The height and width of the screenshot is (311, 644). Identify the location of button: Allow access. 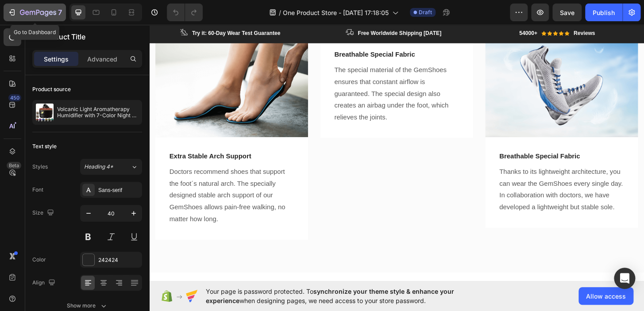
(606, 296).